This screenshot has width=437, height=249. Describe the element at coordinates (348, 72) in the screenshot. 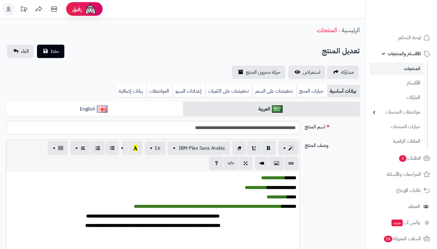

I see `span: مشاركه` at that location.